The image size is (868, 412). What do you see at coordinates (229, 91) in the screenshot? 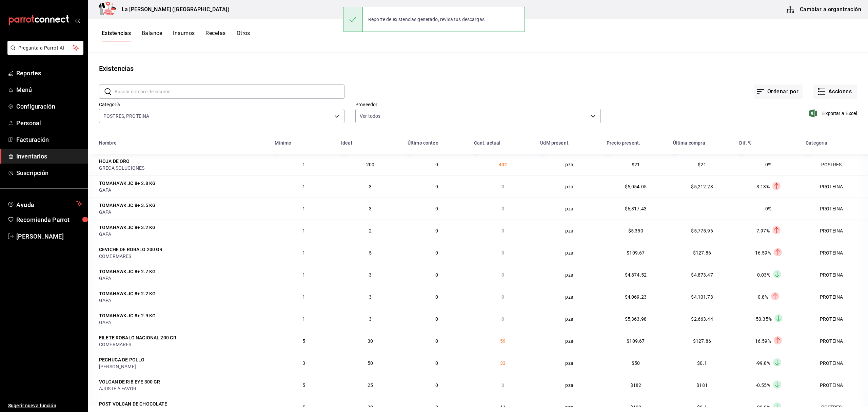
I see `input: Buscar nombre de insumo` at bounding box center [229, 91].